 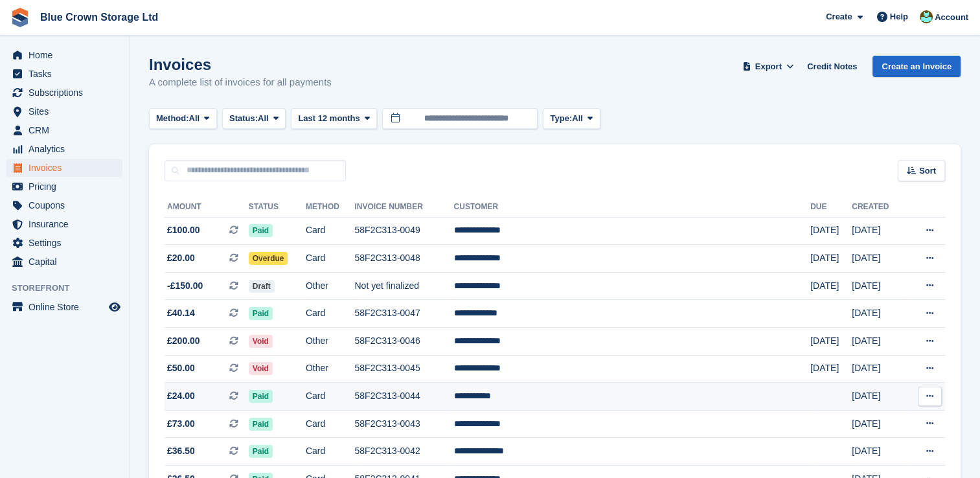 What do you see at coordinates (404, 369) in the screenshot?
I see `td: 58F2C313-0045` at bounding box center [404, 369].